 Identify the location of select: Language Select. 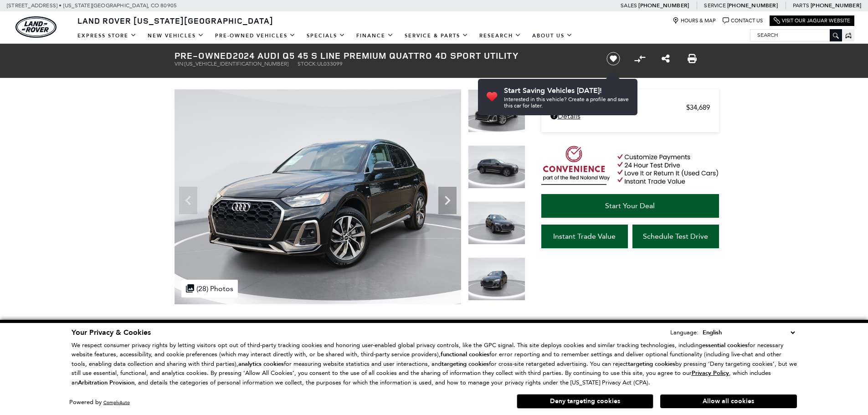
(749, 332).